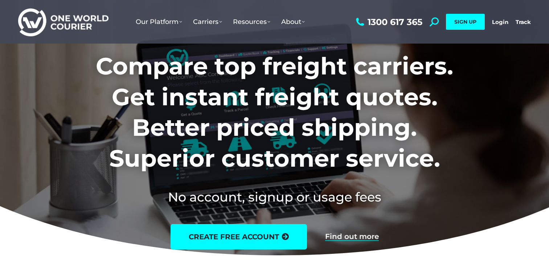  Describe the element at coordinates (275, 112) in the screenshot. I see `h1: Compare top freight carriers. Get instant freight quotes. Better priced shipping. Superior custom...` at that location.